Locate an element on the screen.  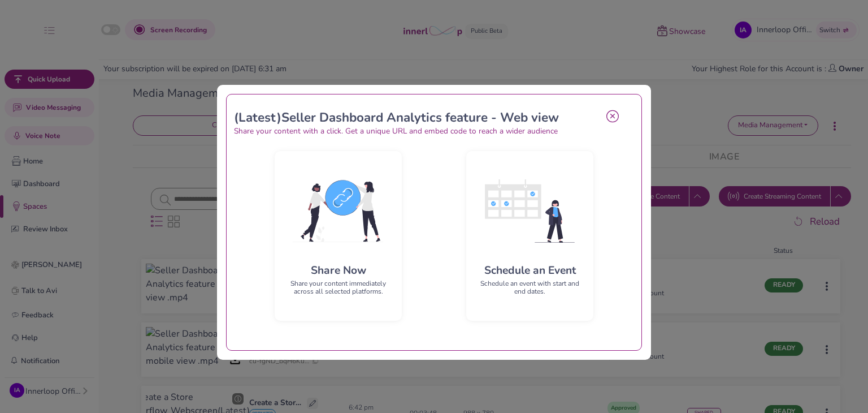
p: Share your content immediately across all selected platforms. is located at coordinates (338, 287).